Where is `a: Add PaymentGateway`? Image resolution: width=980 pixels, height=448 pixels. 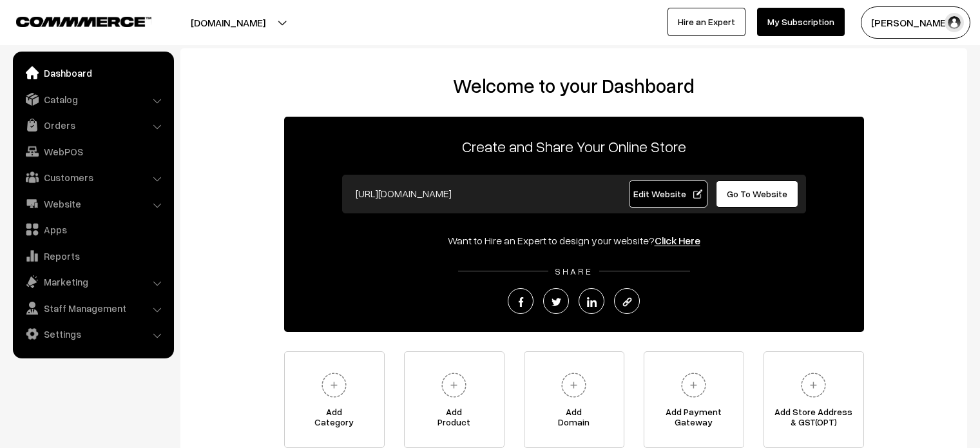 a: Add PaymentGateway is located at coordinates (694, 400).